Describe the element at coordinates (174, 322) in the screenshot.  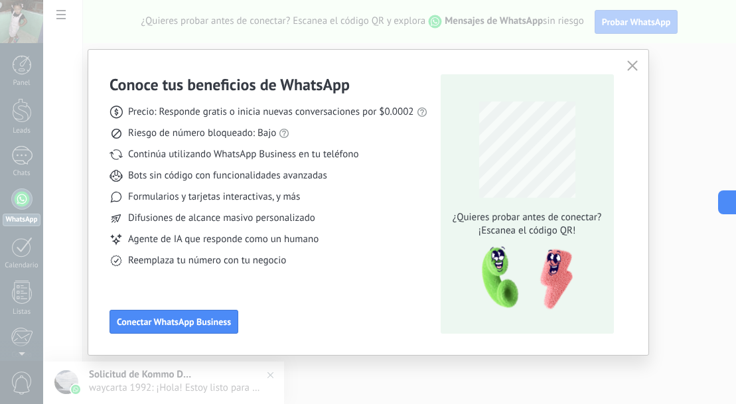
I see `span: Conectar WhatsApp Business` at that location.